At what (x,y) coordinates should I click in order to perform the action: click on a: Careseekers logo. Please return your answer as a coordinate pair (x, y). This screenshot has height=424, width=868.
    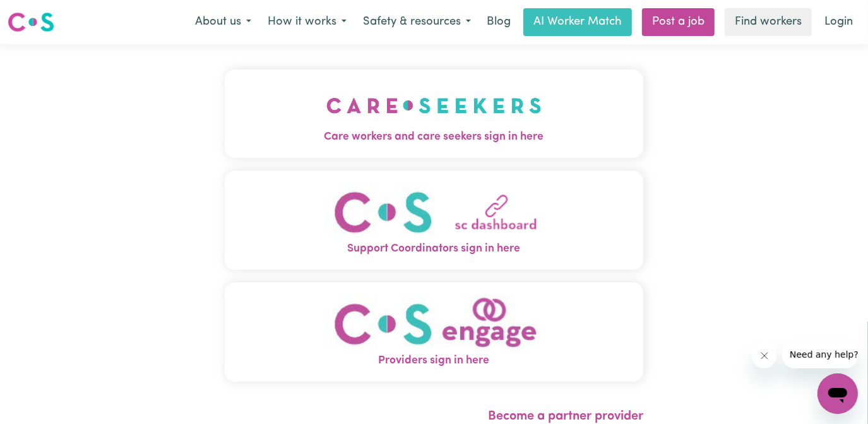
    Looking at the image, I should click on (31, 22).